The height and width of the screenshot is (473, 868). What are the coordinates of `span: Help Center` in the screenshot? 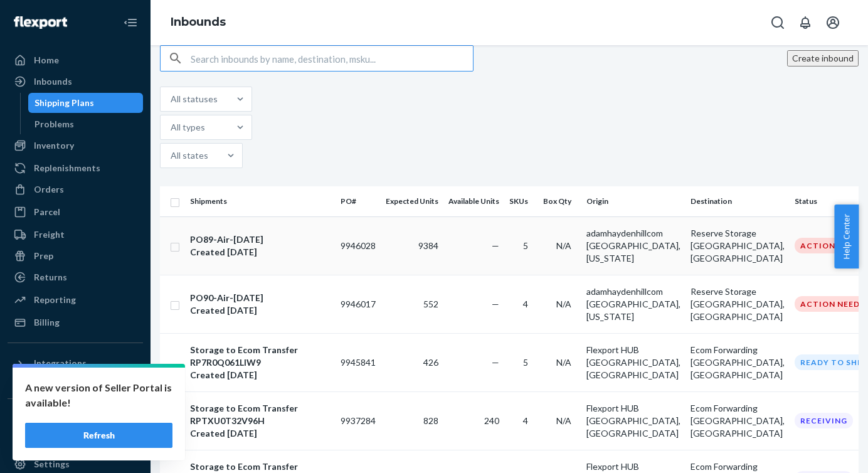 It's located at (846, 237).